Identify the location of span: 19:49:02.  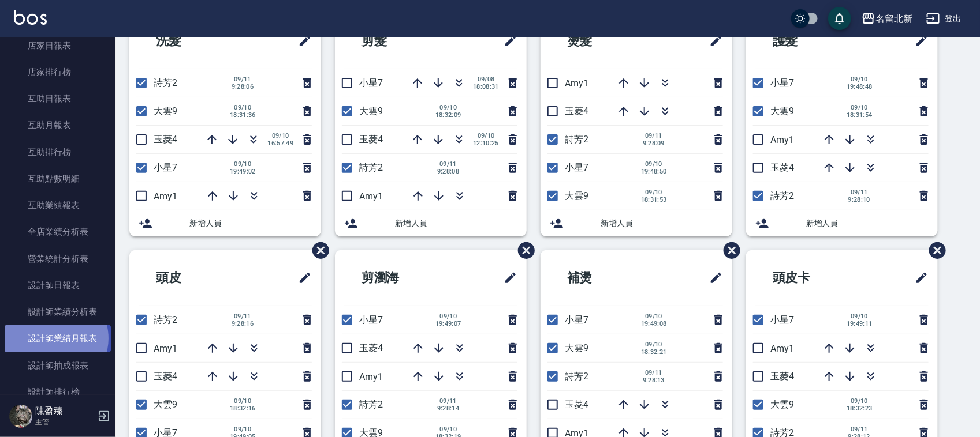
(243, 172).